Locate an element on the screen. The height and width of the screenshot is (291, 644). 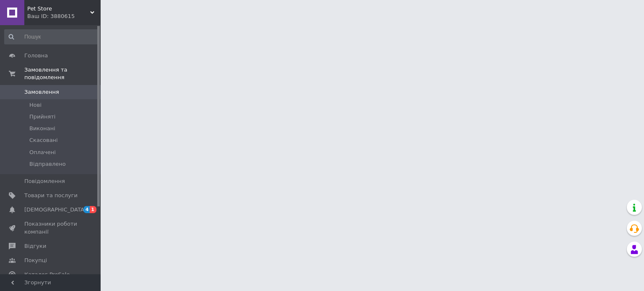
span: Каталог ProSale is located at coordinates (47, 275).